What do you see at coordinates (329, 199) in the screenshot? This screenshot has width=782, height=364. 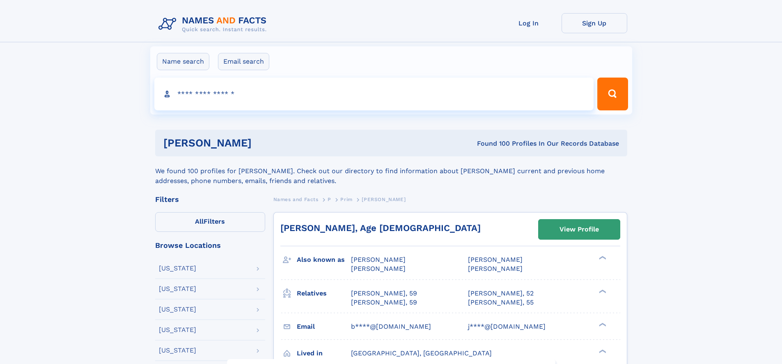 I see `span: P` at bounding box center [329, 199].